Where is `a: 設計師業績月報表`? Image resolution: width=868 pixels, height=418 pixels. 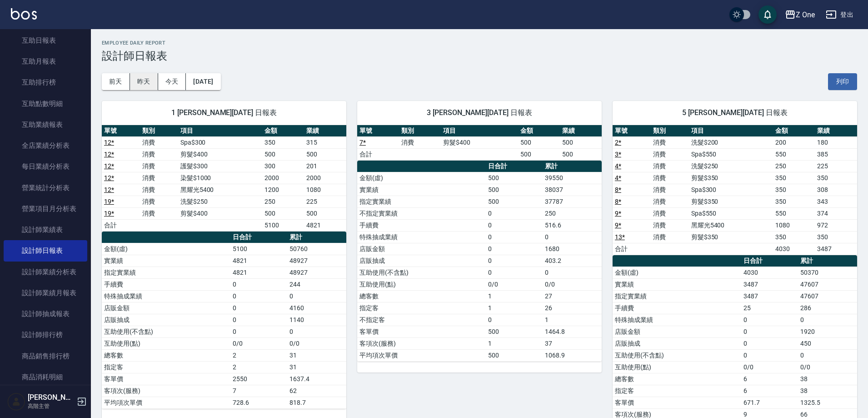
a: 設計師業績月報表 is located at coordinates (45, 293).